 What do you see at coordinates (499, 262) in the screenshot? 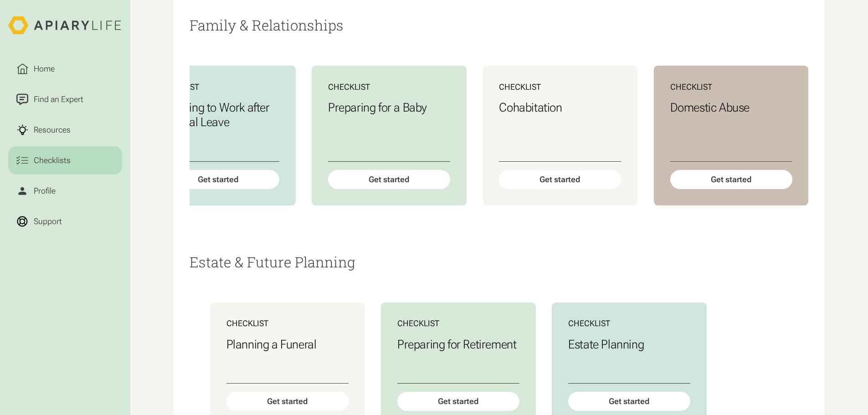
I see `h2: Estate & Future Planning` at bounding box center [499, 262].